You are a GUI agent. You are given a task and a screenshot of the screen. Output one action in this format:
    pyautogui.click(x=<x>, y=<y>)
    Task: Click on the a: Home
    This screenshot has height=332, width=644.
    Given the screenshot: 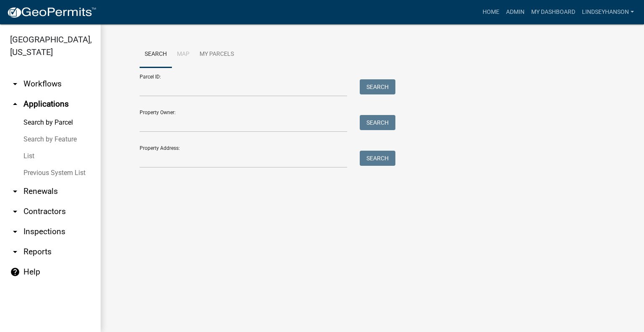 What is the action you would take?
    pyautogui.click(x=491, y=12)
    